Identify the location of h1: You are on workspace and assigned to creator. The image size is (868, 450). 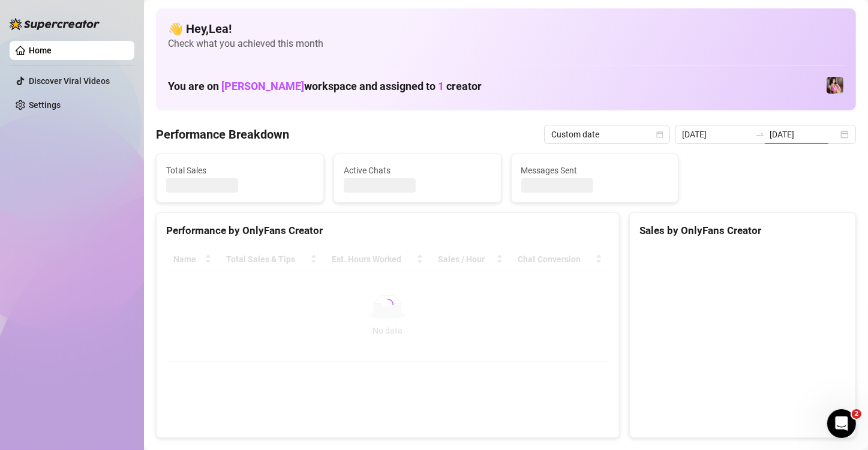
(324, 86).